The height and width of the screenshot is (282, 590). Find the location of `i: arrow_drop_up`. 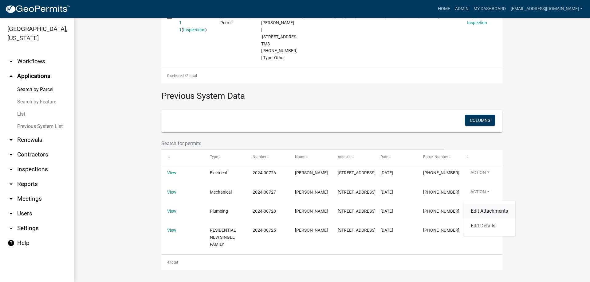

i: arrow_drop_up is located at coordinates (11, 76).